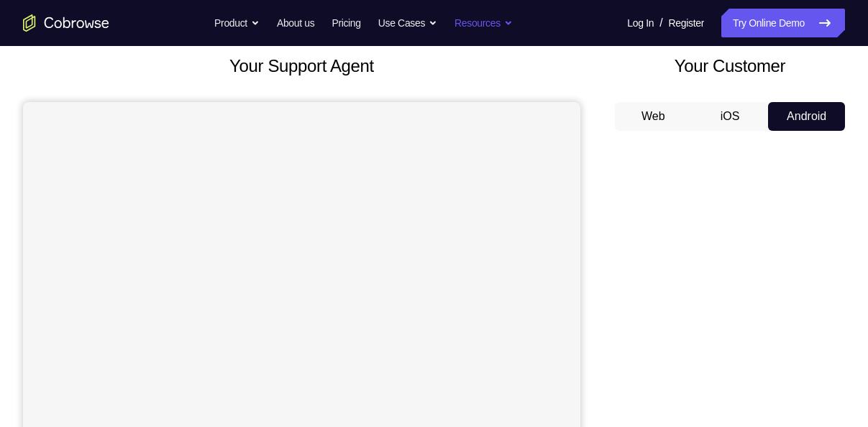  I want to click on button: Resources, so click(484, 23).